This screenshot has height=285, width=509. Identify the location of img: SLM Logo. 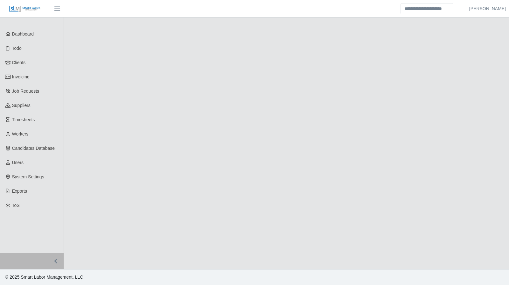
(25, 9).